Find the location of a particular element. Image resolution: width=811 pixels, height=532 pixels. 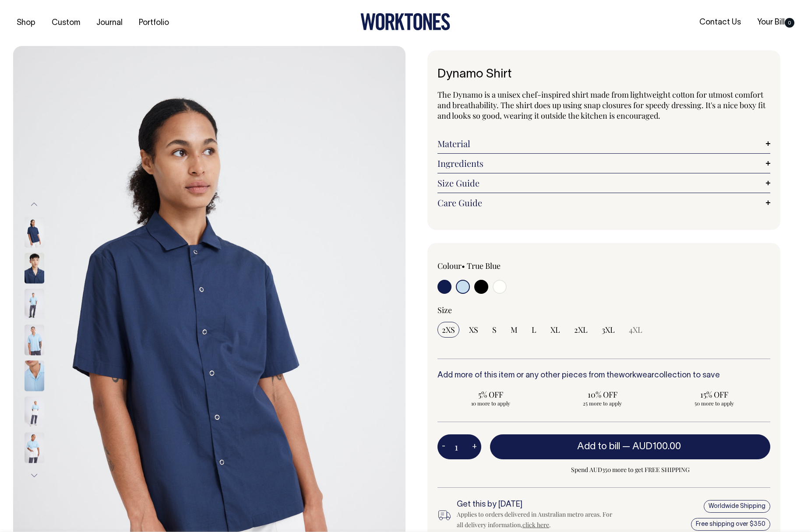

label: True Blue is located at coordinates (483, 266).